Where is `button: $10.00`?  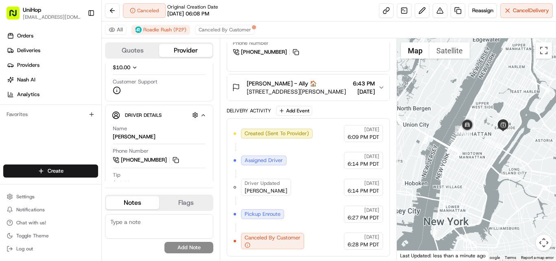 button: $10.00 is located at coordinates (149, 68).